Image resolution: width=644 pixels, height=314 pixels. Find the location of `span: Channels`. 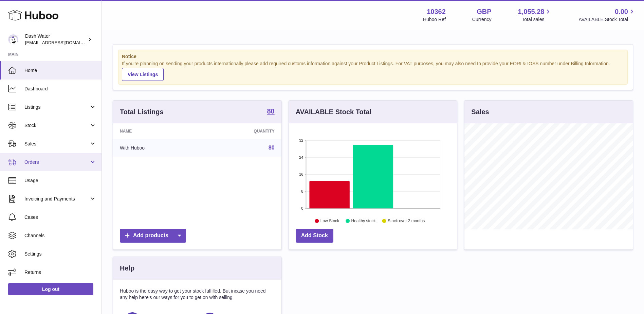

span: Channels is located at coordinates (60, 235).